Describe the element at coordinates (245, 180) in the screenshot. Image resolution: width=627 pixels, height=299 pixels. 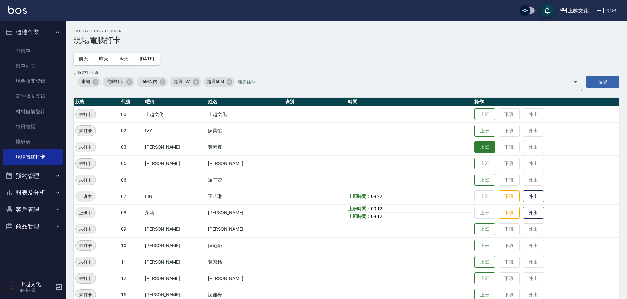
I see `td: 羅宜萱` at that location.